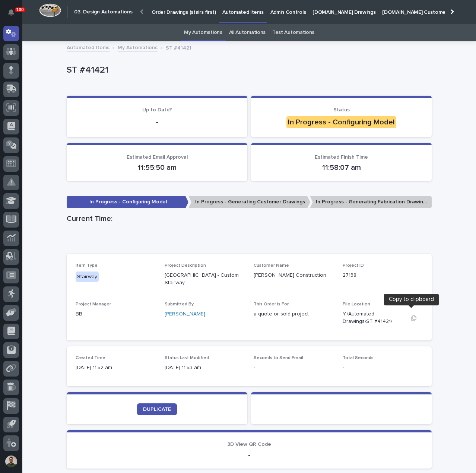  What do you see at coordinates (20, 10) in the screenshot?
I see `p: 100` at bounding box center [20, 10].